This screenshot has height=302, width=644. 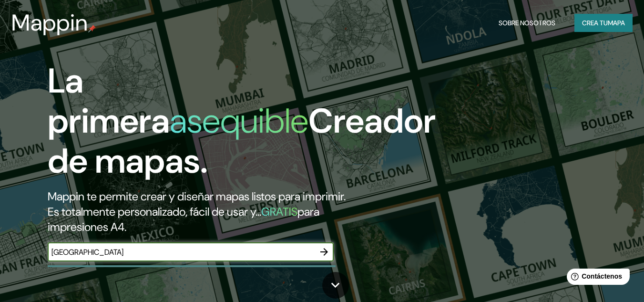 I want to click on button: Sobre nosotros, so click(x=527, y=23).